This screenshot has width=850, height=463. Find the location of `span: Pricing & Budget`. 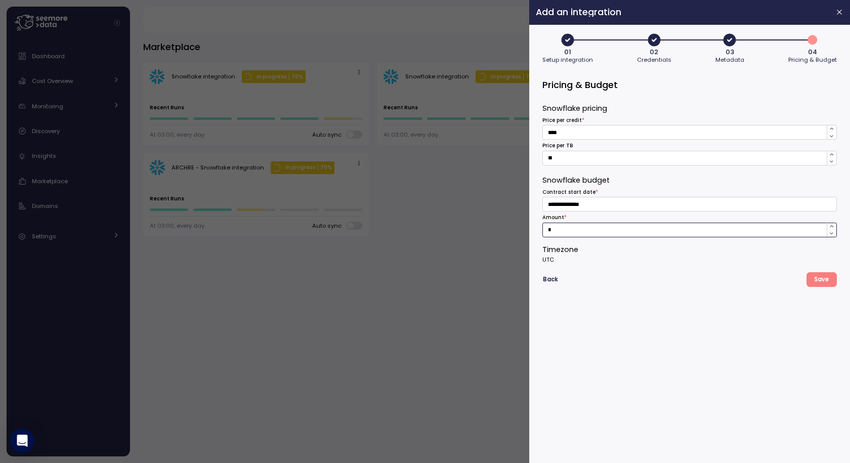

span: Pricing & Budget is located at coordinates (813, 60).